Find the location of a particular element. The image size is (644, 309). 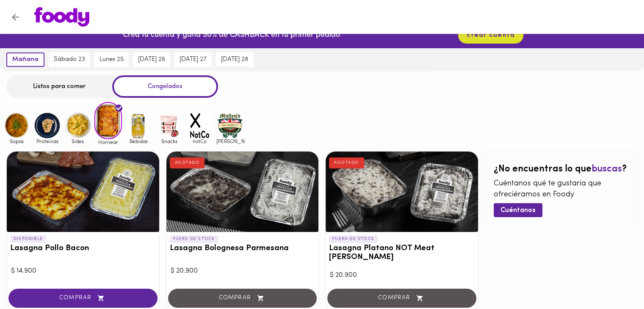

div: $ 14.900 is located at coordinates (83, 271).